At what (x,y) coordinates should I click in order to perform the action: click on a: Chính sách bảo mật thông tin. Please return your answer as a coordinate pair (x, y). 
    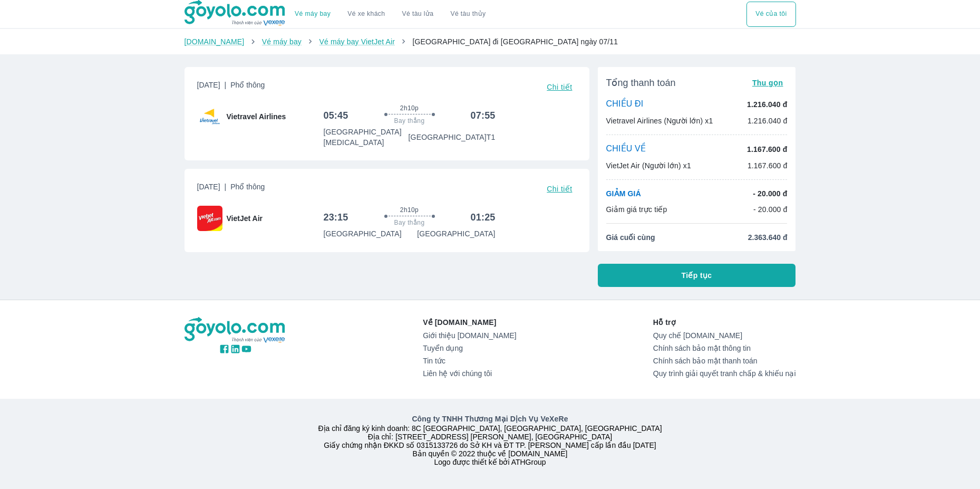
    Looking at the image, I should click on (725, 348).